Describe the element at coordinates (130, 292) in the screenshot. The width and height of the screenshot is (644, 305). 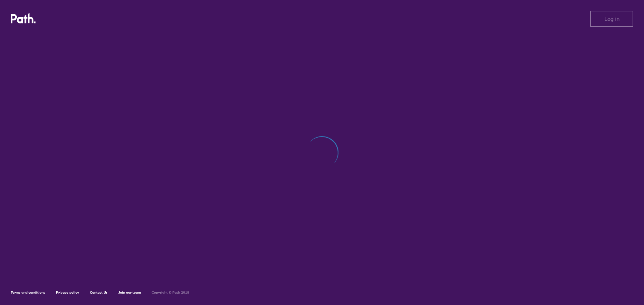
I see `a: Join our team` at that location.